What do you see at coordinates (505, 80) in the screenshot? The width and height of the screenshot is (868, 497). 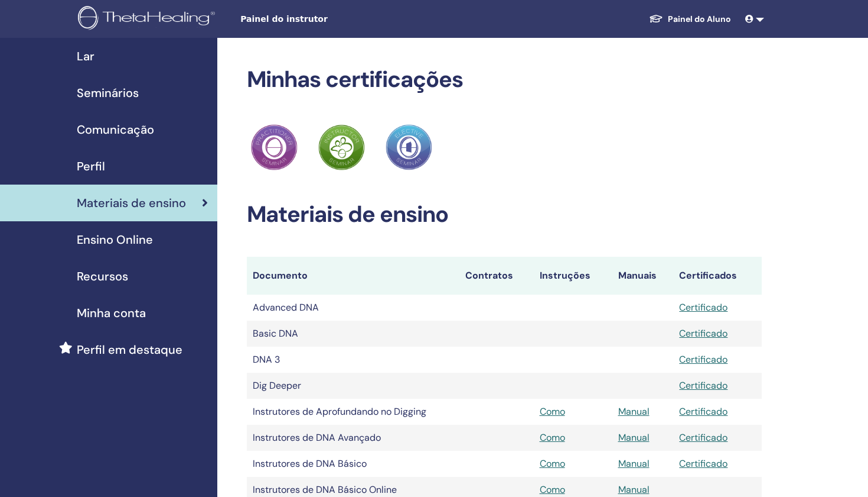 I see `h2: Minhas certificações` at bounding box center [505, 80].